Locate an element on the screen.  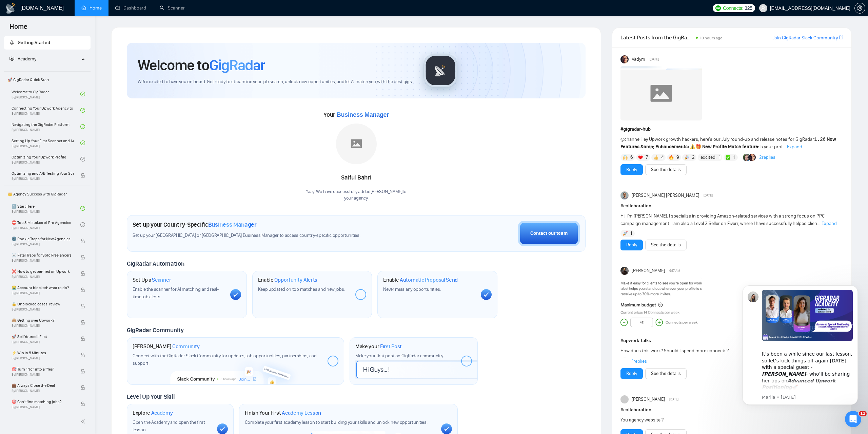
button: Contact our team is located at coordinates (549, 233).